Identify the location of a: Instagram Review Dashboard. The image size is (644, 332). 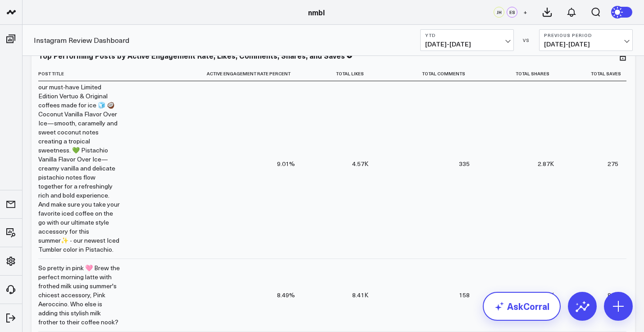
(82, 40).